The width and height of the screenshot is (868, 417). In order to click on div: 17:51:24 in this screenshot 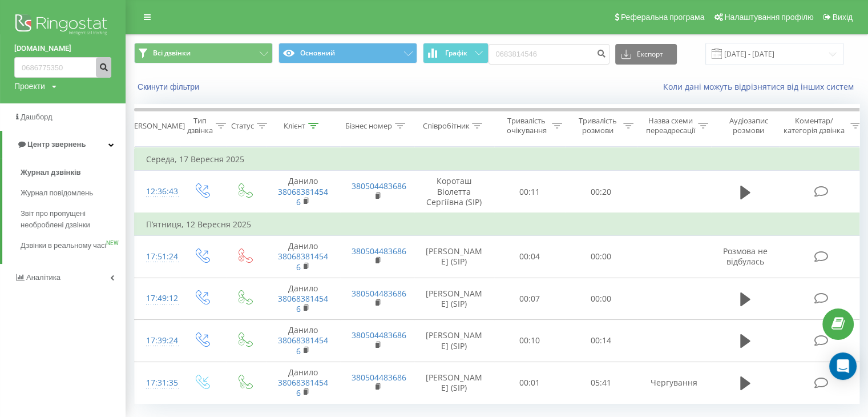, I will do `click(158, 256)`.